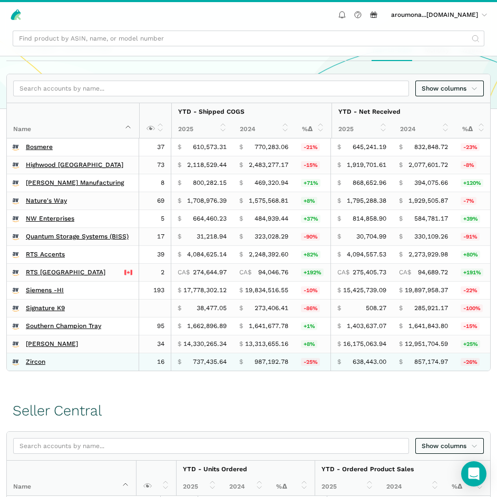 The width and height of the screenshot is (497, 497). I want to click on td: -20.73%, so click(312, 147).